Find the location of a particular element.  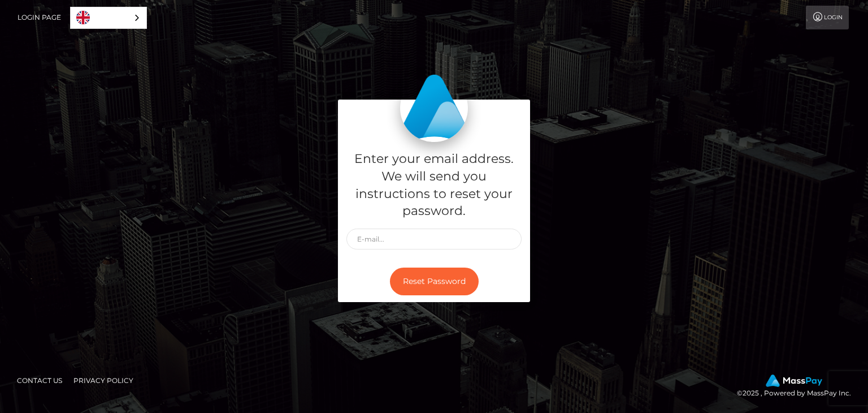

a: English is located at coordinates (109, 17).